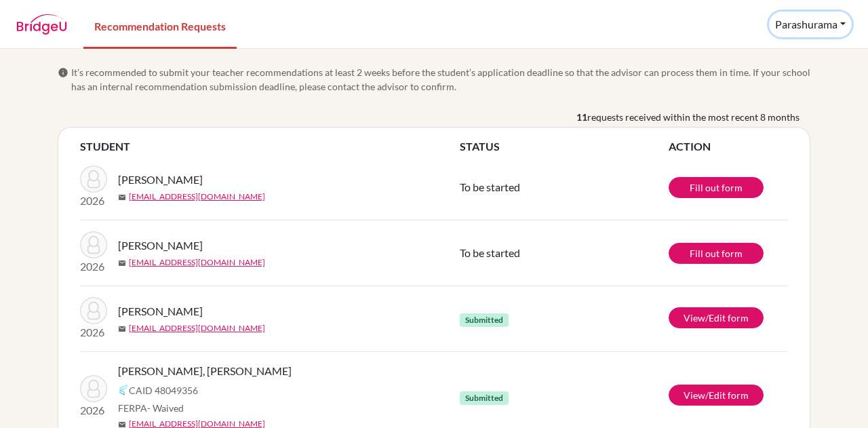  Describe the element at coordinates (270, 146) in the screenshot. I see `th: STUDENT` at that location.